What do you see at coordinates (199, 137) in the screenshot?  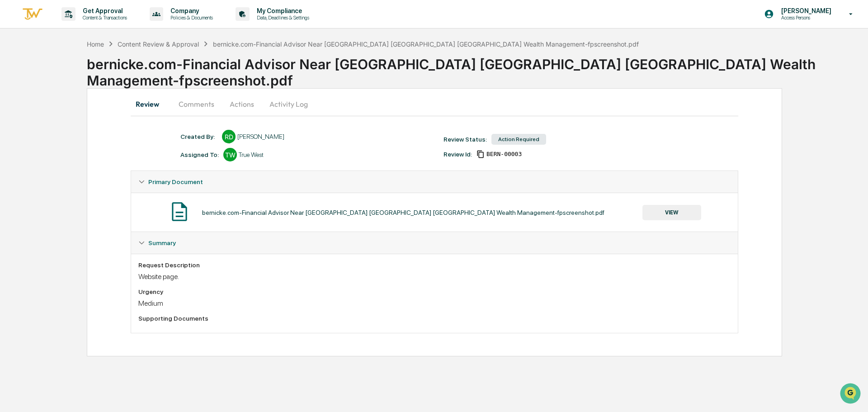 I see `div: Created By: ‎ ‎` at bounding box center [199, 137].